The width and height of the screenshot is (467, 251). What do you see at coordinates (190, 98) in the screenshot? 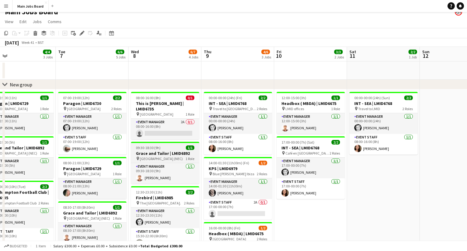
I see `span: 0/1` at bounding box center [190, 98].